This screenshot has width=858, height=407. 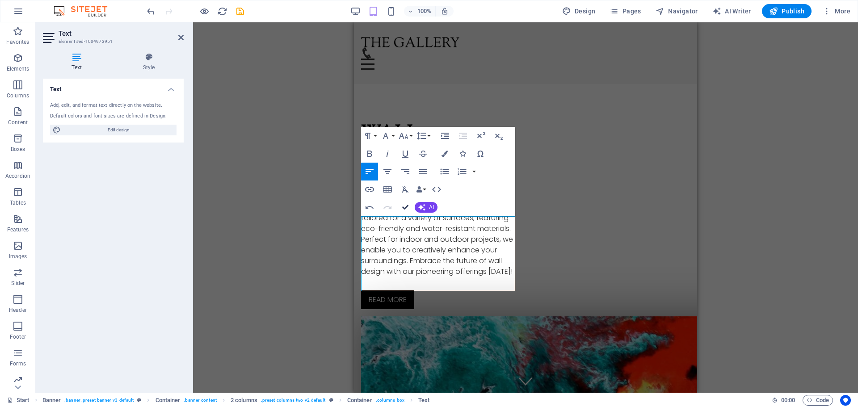 What do you see at coordinates (390, 401) in the screenshot?
I see `span: . columns-box` at bounding box center [390, 401].